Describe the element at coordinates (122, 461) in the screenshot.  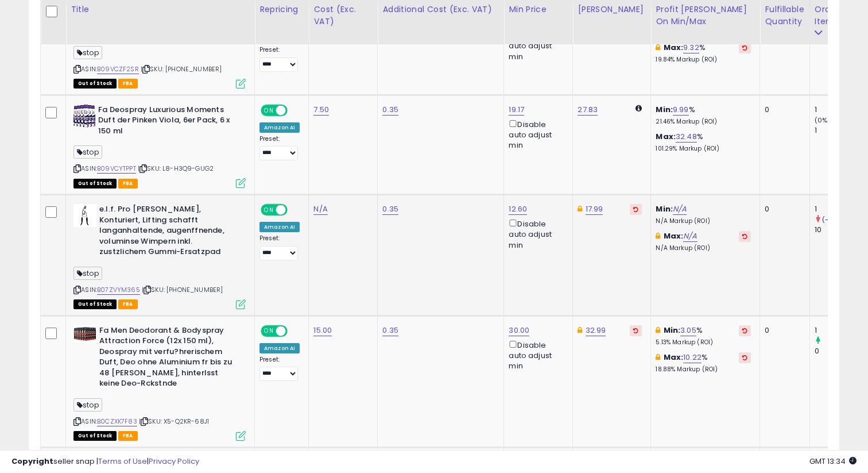
I see `a: Terms of Use` at that location.